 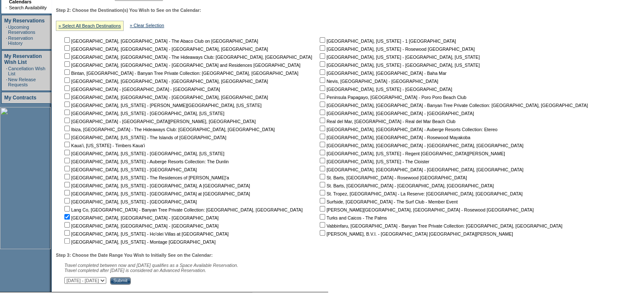 I want to click on a: My Reservation Wish List, so click(x=23, y=59).